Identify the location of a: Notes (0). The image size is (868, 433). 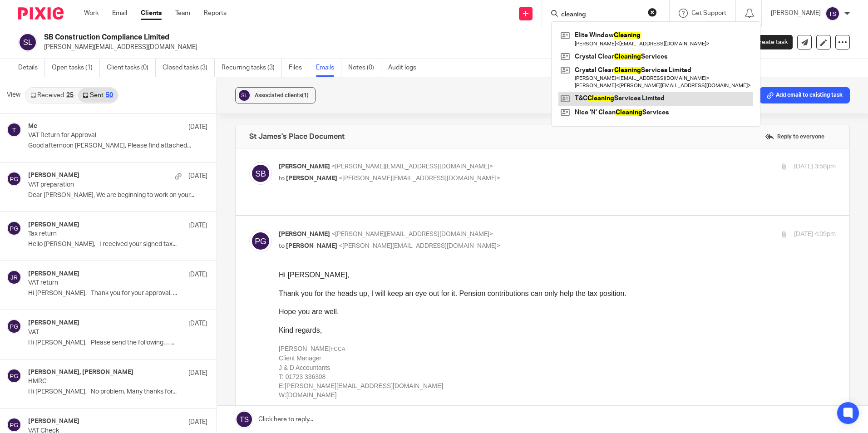
(364, 67).